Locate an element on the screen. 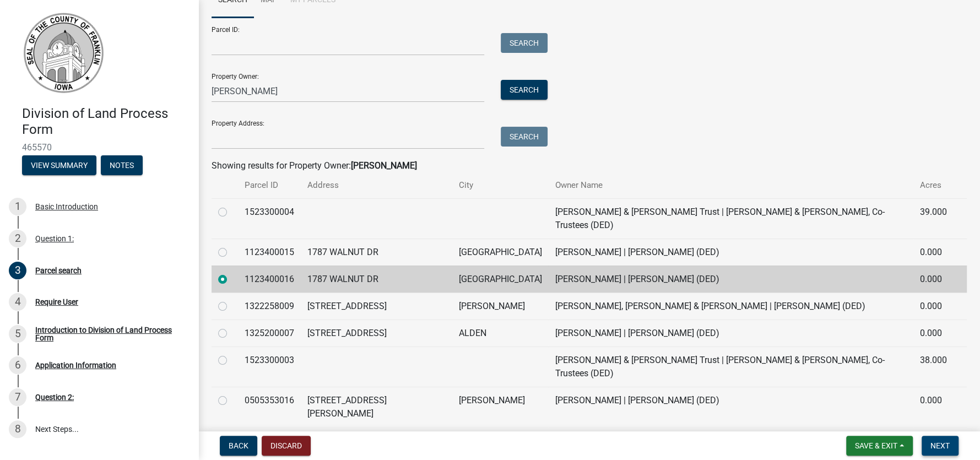 This screenshot has height=460, width=980. button: Next is located at coordinates (940, 446).